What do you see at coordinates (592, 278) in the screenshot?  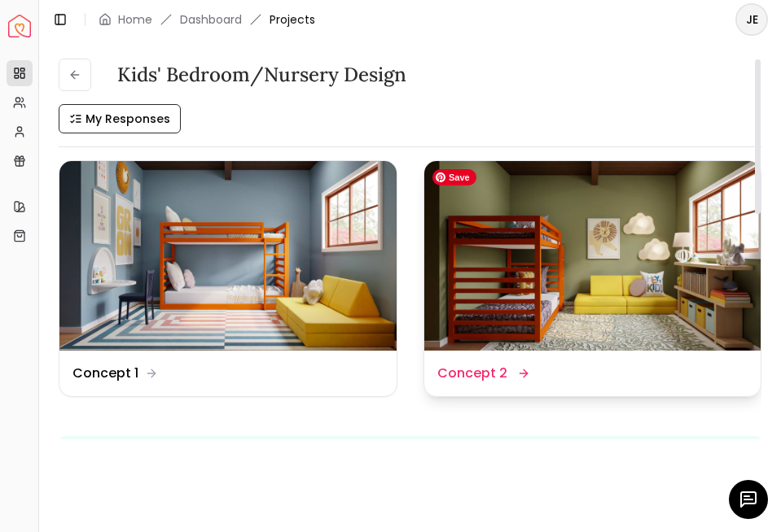 I see `a: Concept 2Concept 2` at bounding box center [592, 278].